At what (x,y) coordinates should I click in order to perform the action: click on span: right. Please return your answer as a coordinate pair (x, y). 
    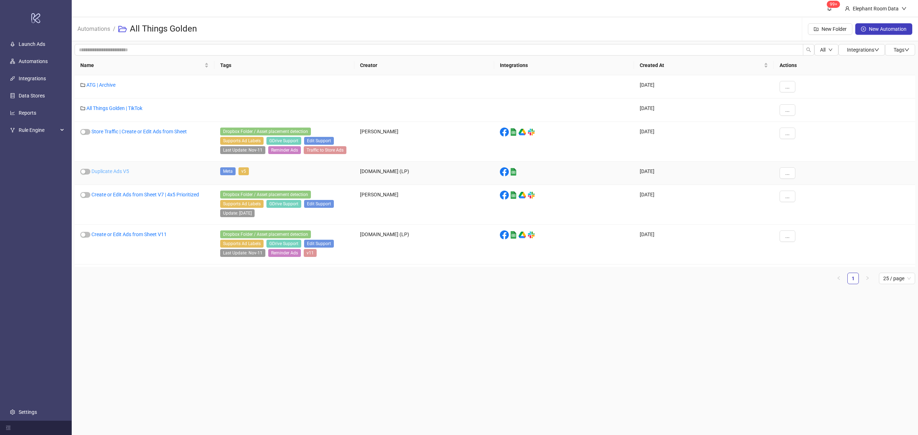
    Looking at the image, I should click on (868, 278).